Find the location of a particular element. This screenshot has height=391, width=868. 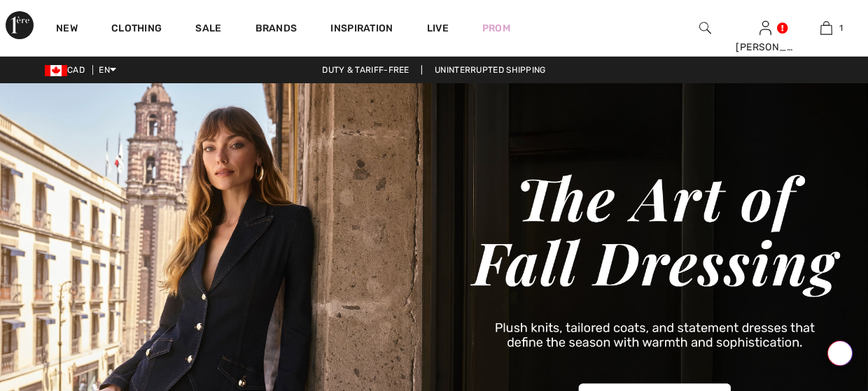

a: Sign In is located at coordinates (765, 28).